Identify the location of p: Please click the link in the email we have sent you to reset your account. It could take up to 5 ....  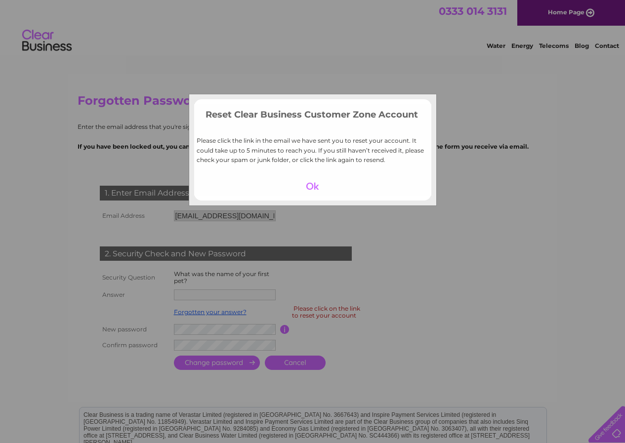
(313, 150).